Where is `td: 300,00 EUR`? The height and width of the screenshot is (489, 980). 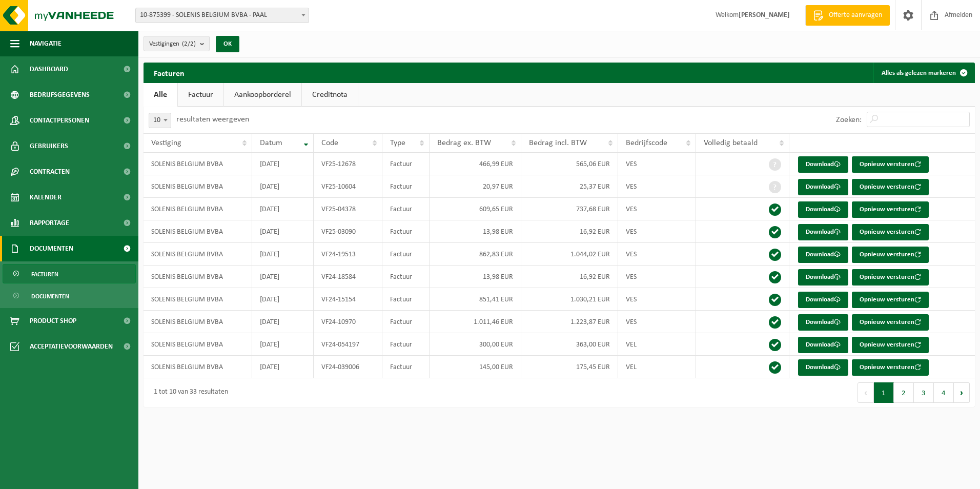 td: 300,00 EUR is located at coordinates (475, 345).